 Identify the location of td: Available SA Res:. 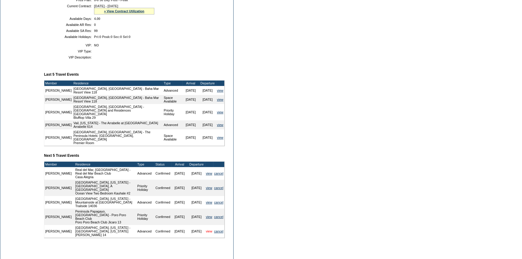
(69, 31).